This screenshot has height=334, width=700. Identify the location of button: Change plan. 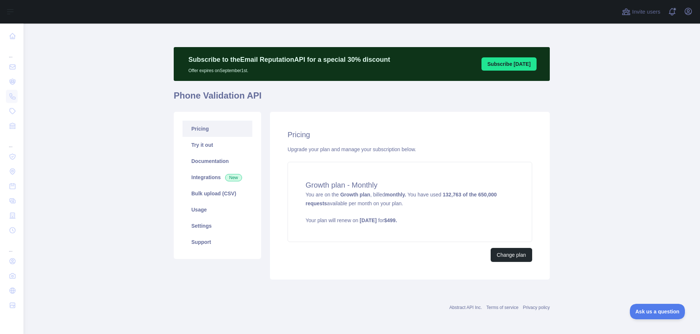
(512, 255).